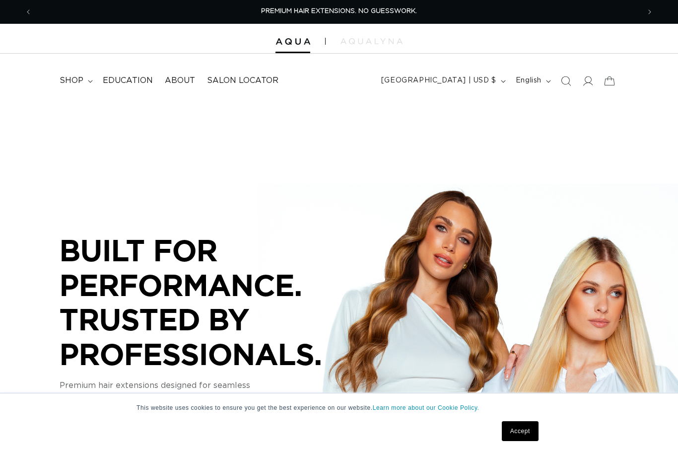 The image size is (678, 454). Describe the element at coordinates (209, 397) in the screenshot. I see `p: Premium hair extensions designed for seamless blends, consistent results, and performance you can...` at that location.